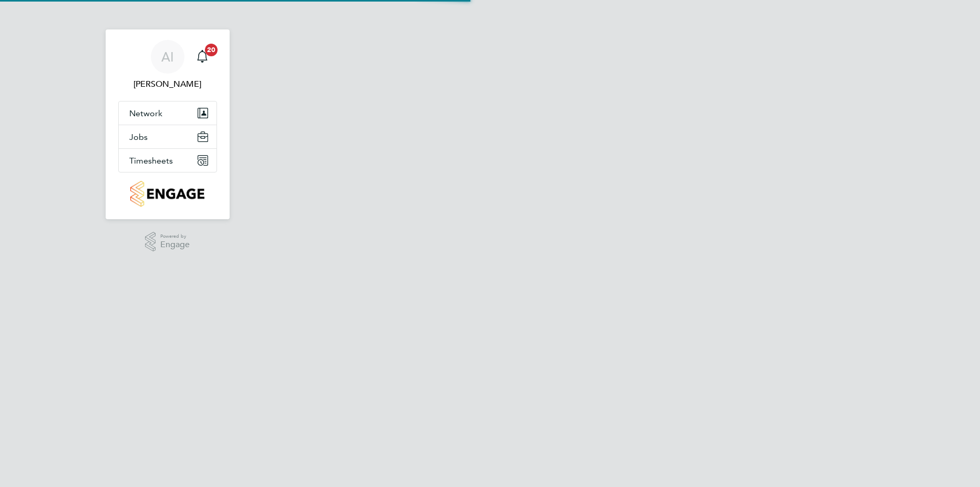  I want to click on span: Engage, so click(175, 245).